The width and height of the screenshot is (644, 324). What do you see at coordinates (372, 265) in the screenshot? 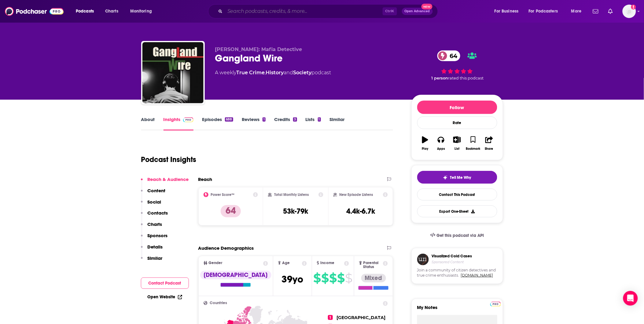
I see `span: Parental Status` at bounding box center [372, 265].